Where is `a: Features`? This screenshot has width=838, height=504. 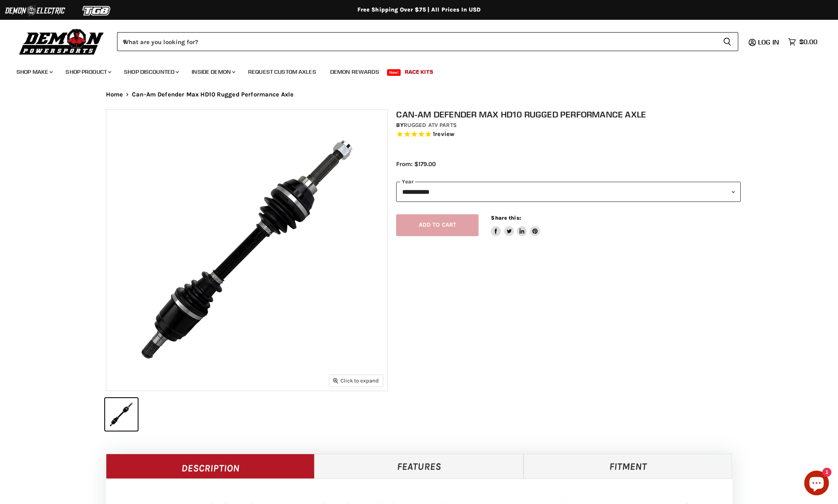 a: Features is located at coordinates (419, 466).